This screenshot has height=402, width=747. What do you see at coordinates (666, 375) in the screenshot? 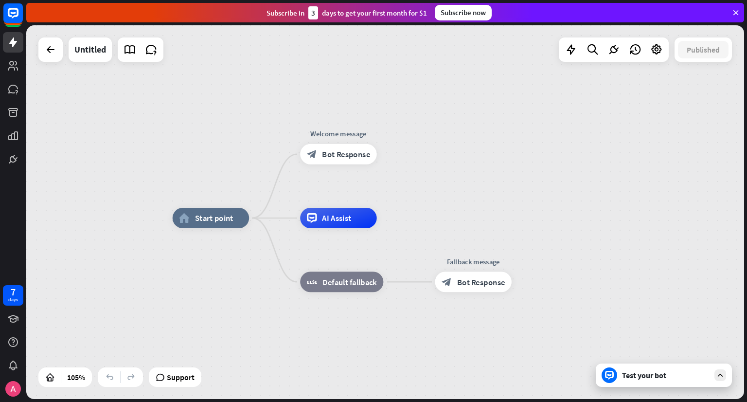
I see `div: Test your bot` at bounding box center [666, 375].